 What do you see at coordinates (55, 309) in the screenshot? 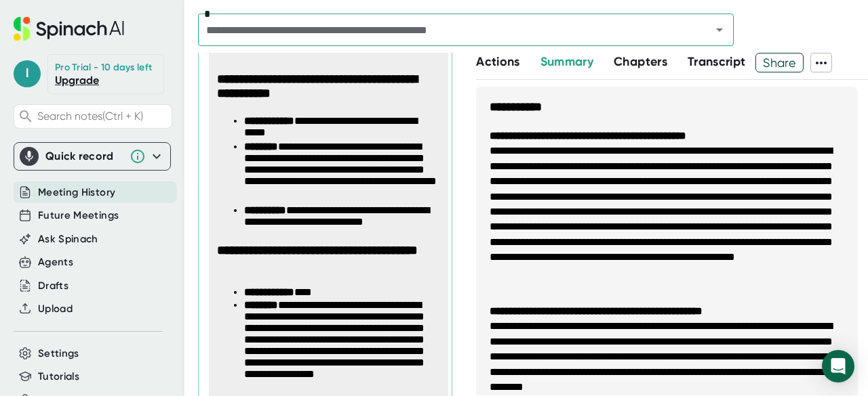
I see `span: Upload` at bounding box center [55, 309].